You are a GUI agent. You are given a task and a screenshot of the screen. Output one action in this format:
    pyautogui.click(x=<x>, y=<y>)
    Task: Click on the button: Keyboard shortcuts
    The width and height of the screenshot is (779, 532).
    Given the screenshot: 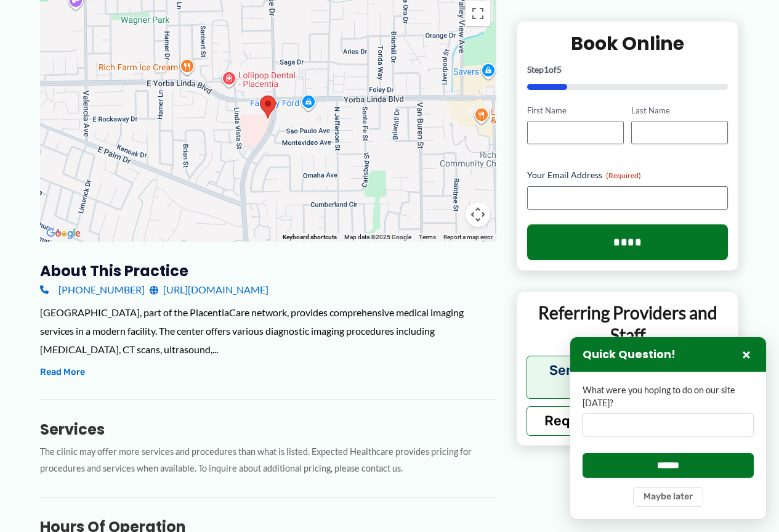 What is the action you would take?
    pyautogui.click(x=310, y=237)
    